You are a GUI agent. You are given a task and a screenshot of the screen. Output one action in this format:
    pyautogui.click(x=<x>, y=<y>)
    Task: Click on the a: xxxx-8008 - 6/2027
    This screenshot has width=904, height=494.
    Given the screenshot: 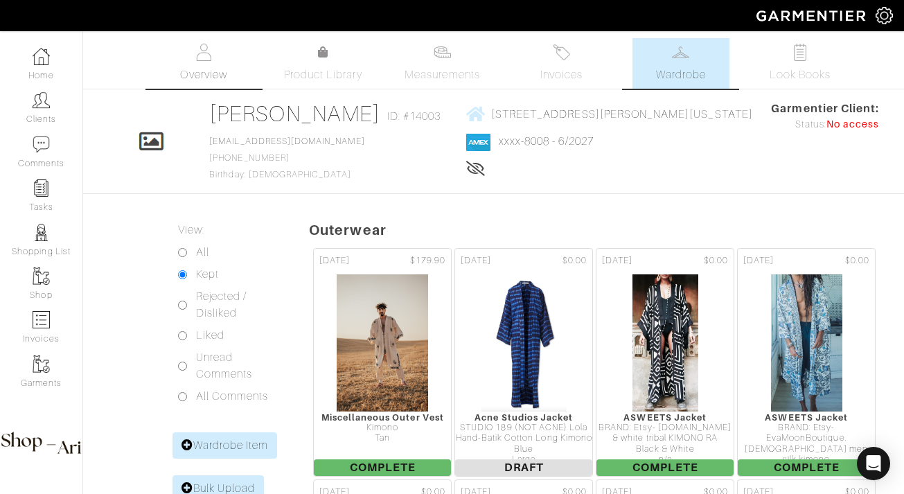 What is the action you would take?
    pyautogui.click(x=546, y=141)
    